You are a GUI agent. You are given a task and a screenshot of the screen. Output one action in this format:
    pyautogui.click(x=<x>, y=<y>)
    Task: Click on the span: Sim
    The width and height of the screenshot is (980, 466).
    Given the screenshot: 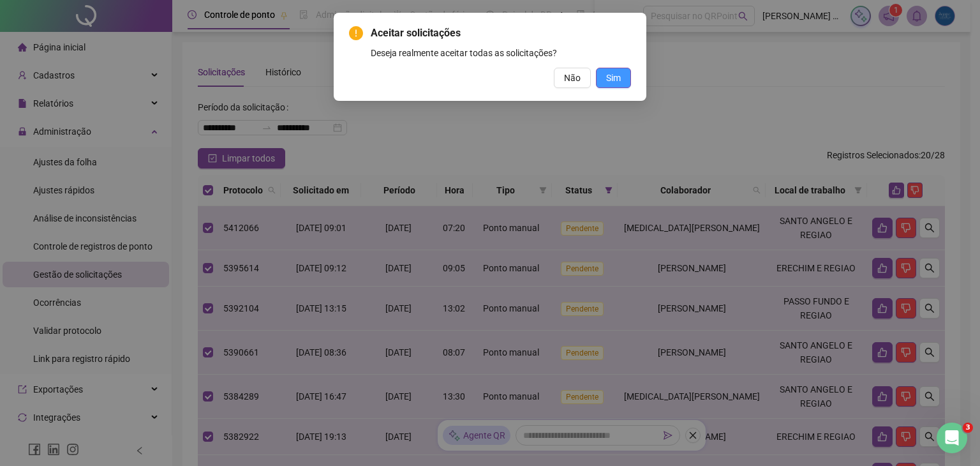 What is the action you would take?
    pyautogui.click(x=613, y=78)
    